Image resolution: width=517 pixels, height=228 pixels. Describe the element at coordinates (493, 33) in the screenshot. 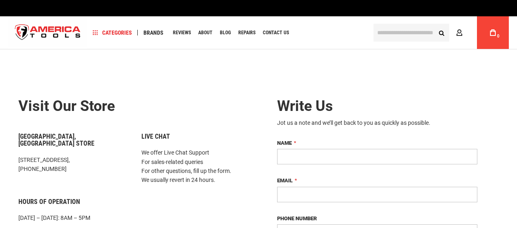

I see `a: 0` at that location.